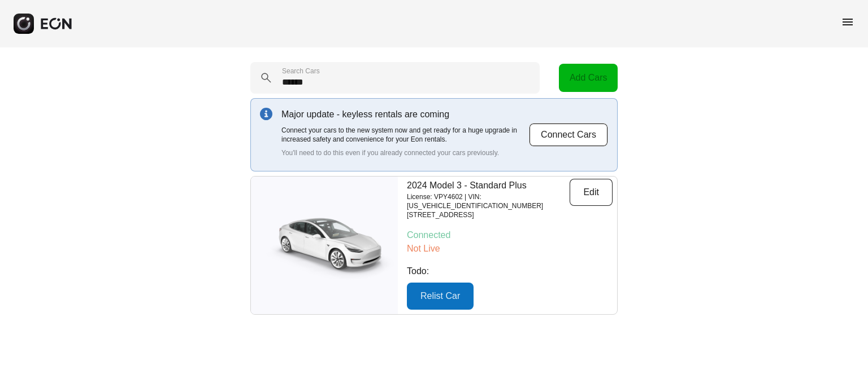 The height and width of the screenshot is (392, 868). Describe the element at coordinates (405, 114) in the screenshot. I see `p: Major update - keyless rentals are coming` at that location.